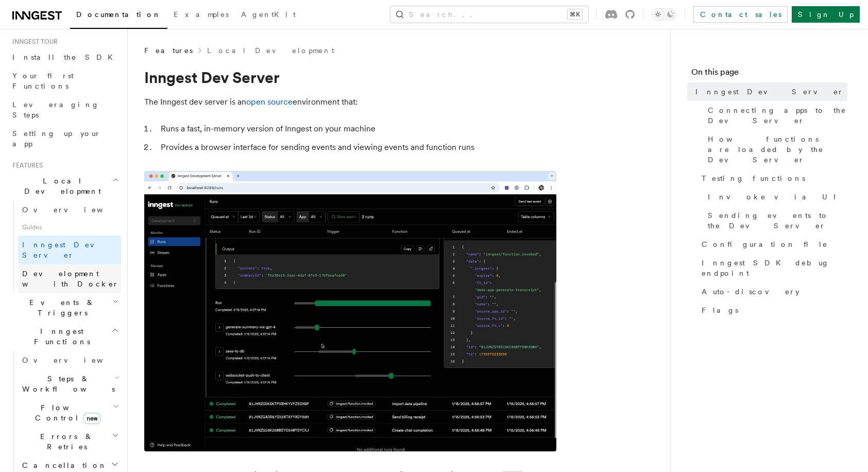 The width and height of the screenshot is (868, 472). What do you see at coordinates (775, 196) in the screenshot?
I see `a: Invoke via UI` at bounding box center [775, 196].